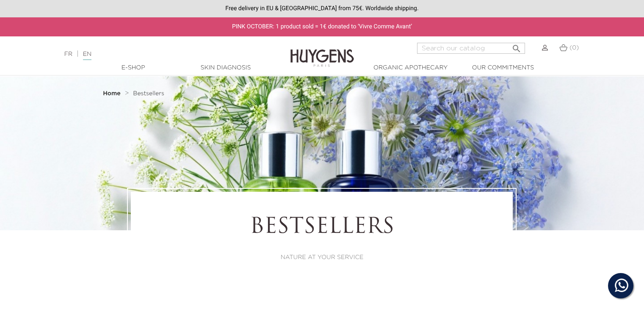 This screenshot has height=309, width=644. Describe the element at coordinates (68, 54) in the screenshot. I see `a: FR` at that location.